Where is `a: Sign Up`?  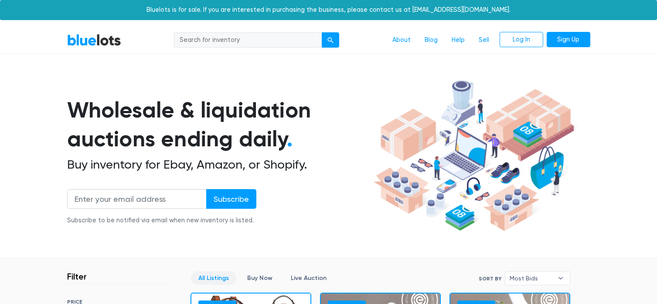 a: Sign Up is located at coordinates (569, 40).